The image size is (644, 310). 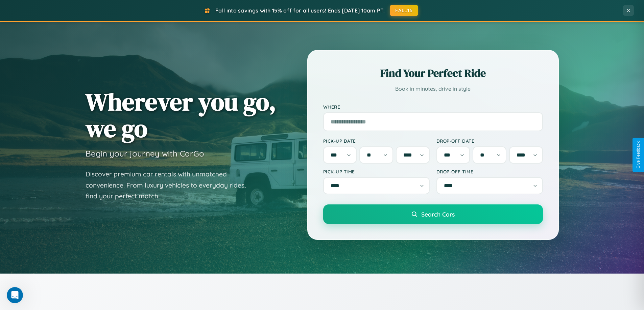 What do you see at coordinates (145, 153) in the screenshot?
I see `h3: Begin your journey with CarGo` at bounding box center [145, 153].